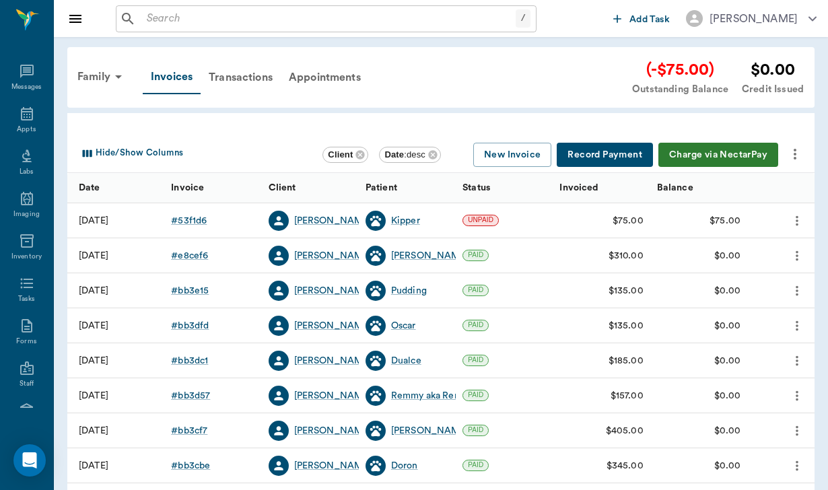 The height and width of the screenshot is (490, 828). Describe the element at coordinates (410, 155) in the screenshot. I see `div: Date:desc` at that location.